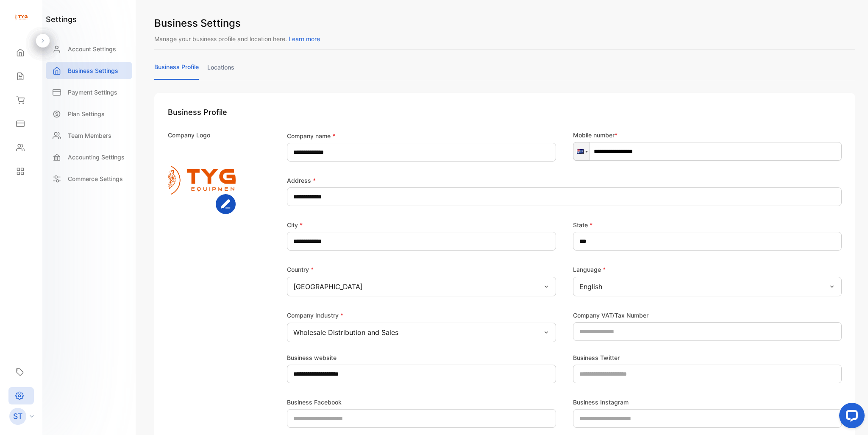 This screenshot has width=868, height=435. What do you see at coordinates (295, 225) in the screenshot?
I see `label: City` at bounding box center [295, 225].